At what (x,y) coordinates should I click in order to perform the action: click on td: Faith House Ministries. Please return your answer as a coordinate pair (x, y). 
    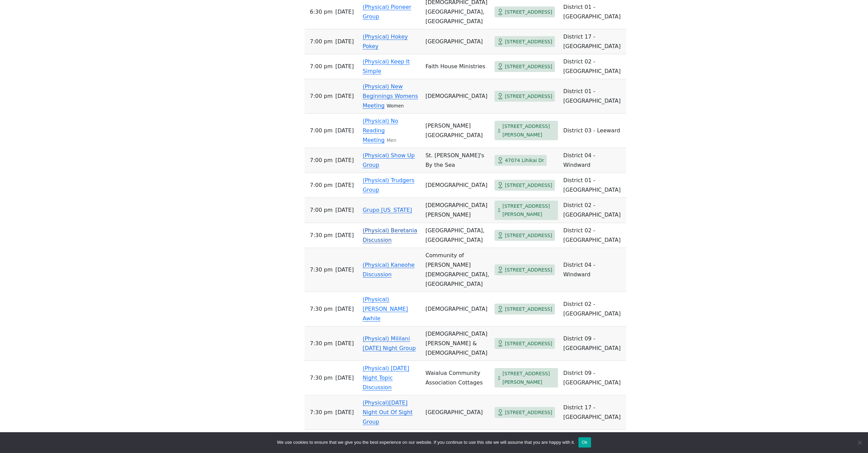
    Looking at the image, I should click on (457, 67).